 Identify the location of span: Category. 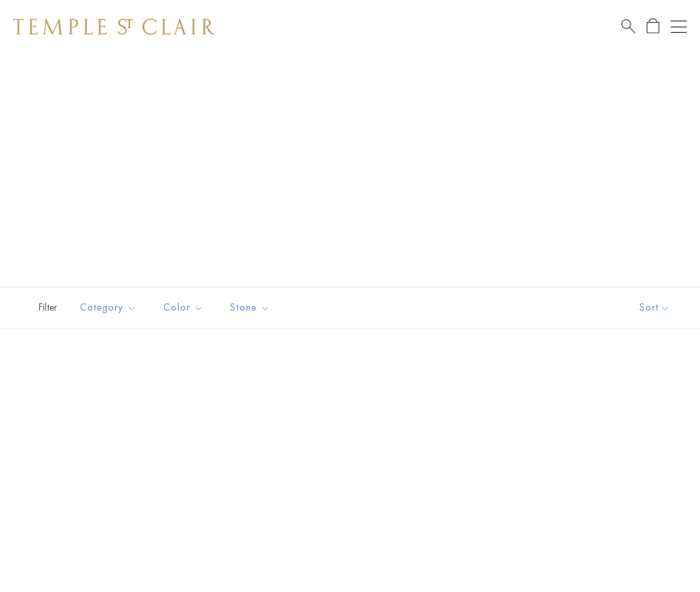
(110, 307).